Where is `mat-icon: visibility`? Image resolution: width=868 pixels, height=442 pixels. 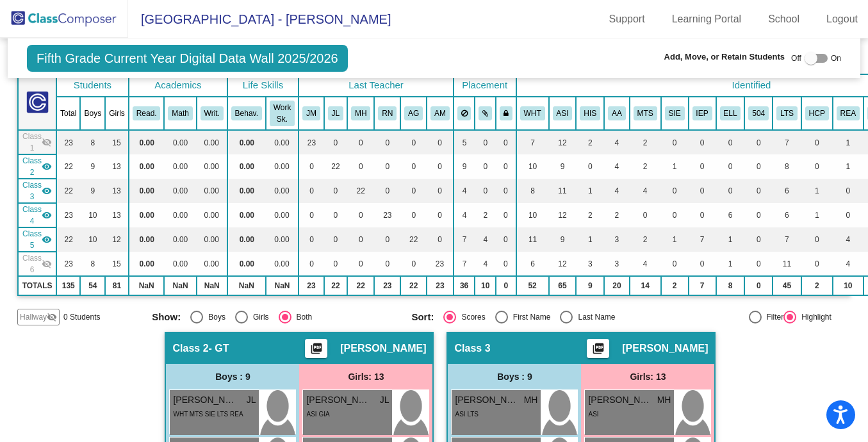 mat-icon: visibility is located at coordinates (46, 167).